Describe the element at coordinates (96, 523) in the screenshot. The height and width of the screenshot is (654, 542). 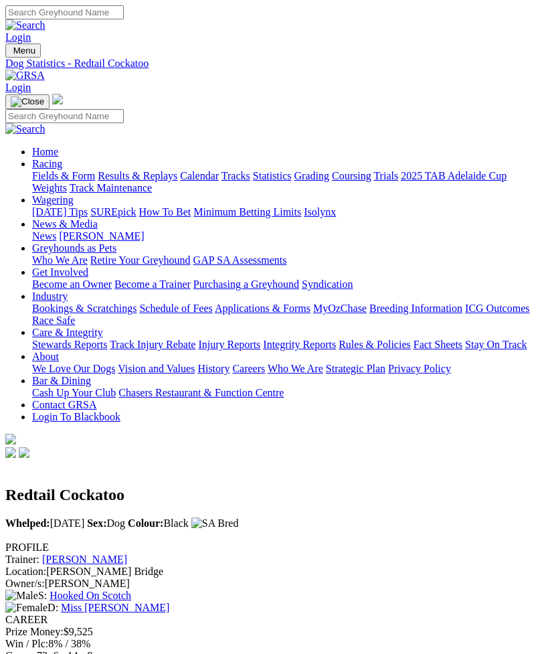
I see `b: Sex:` at that location.